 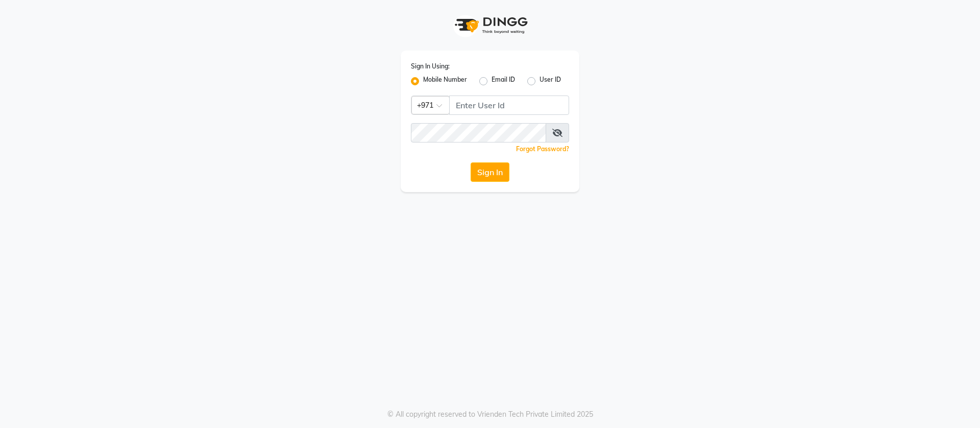 What do you see at coordinates (430, 66) in the screenshot?
I see `label: Sign In Using:` at bounding box center [430, 66].